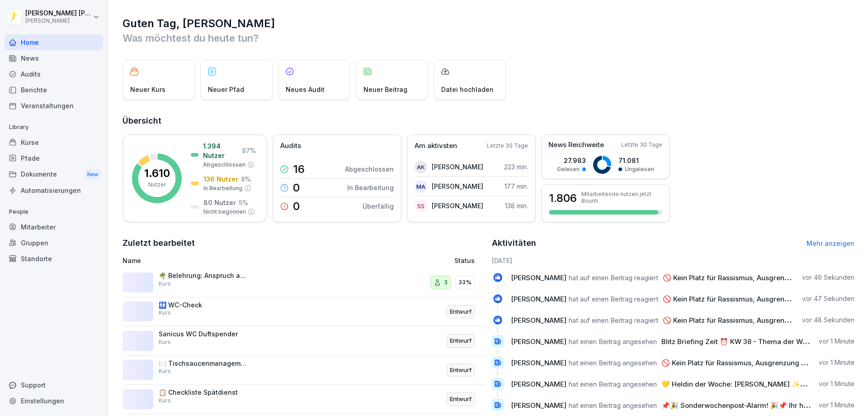 This screenshot has width=868, height=416. I want to click on a: 🍽️ TischsaucenmanagementKursEntwurf, so click(304, 370).